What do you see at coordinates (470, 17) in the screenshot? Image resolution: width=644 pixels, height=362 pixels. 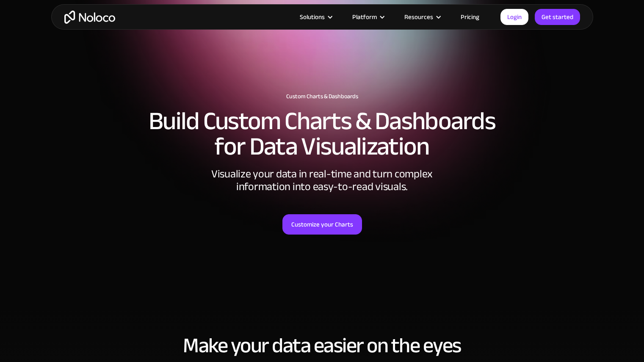 I see `a: Pricing` at bounding box center [470, 17].